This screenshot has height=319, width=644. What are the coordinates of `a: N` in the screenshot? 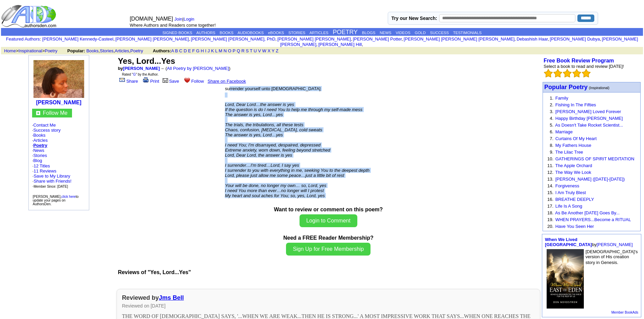 It's located at (225, 51).